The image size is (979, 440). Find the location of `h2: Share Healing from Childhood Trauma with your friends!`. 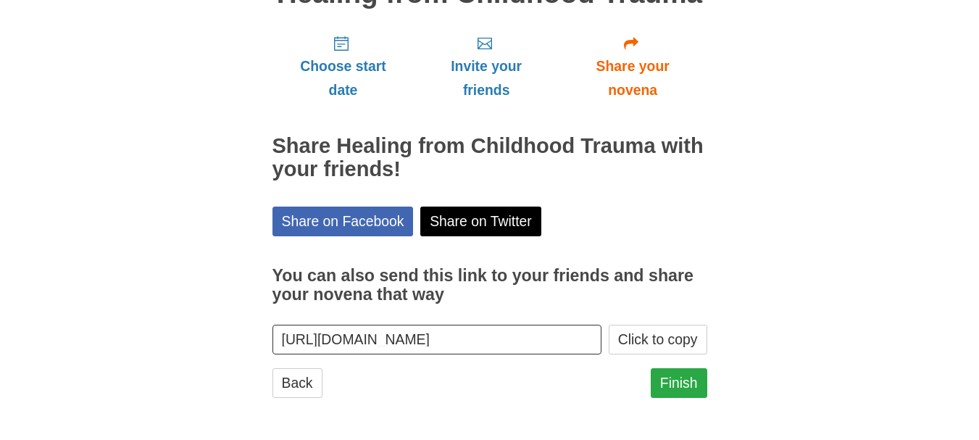

h2: Share Healing from Childhood Trauma with your friends! is located at coordinates (490, 158).